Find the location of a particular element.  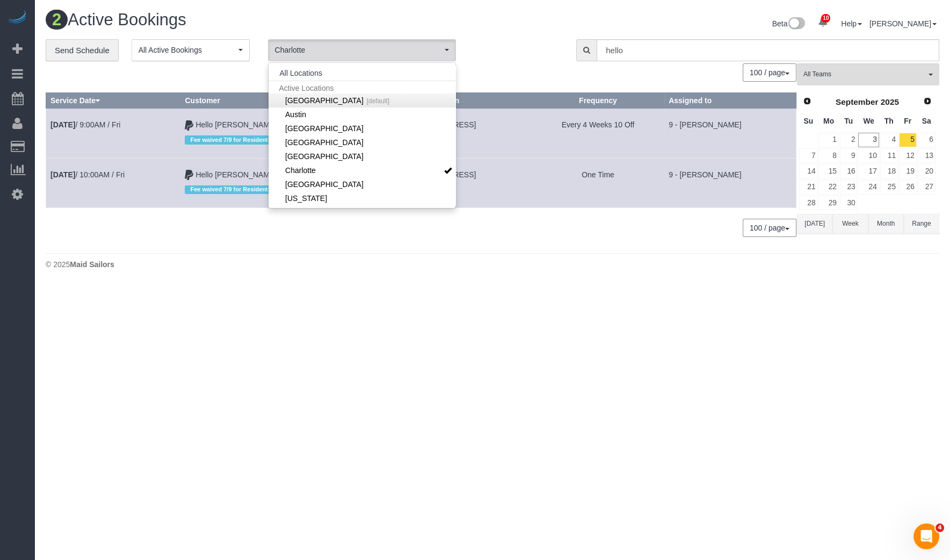

a: 16 is located at coordinates (849, 171).